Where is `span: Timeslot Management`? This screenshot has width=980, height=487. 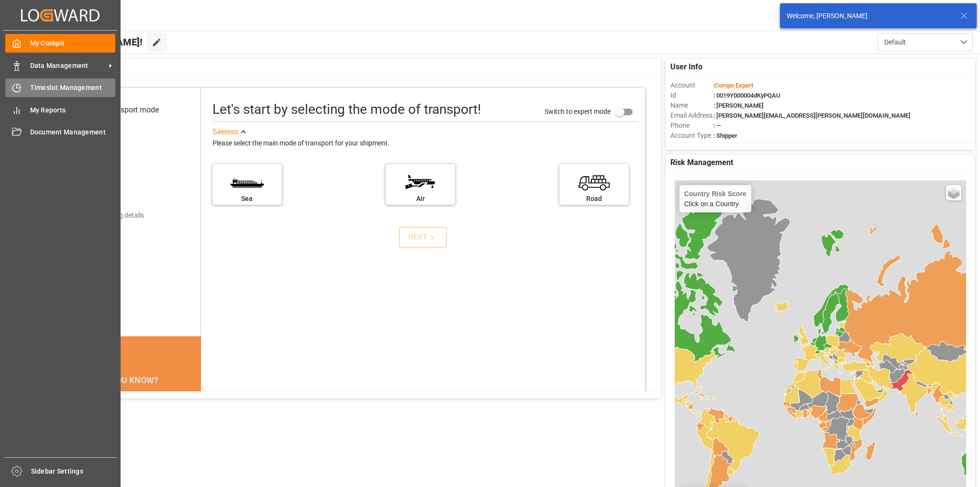 span: Timeslot Management is located at coordinates (73, 88).